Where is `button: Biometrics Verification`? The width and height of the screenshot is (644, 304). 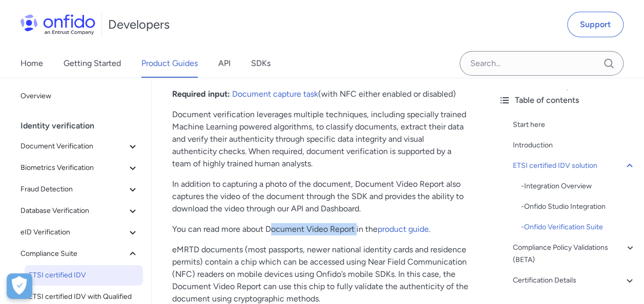 button: Biometrics Verification is located at coordinates (79, 168).